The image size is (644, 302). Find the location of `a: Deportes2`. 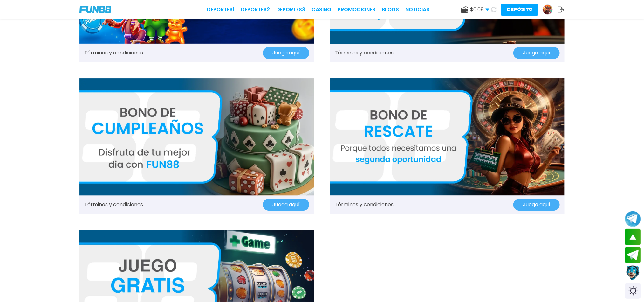

a: Deportes2 is located at coordinates (255, 9).